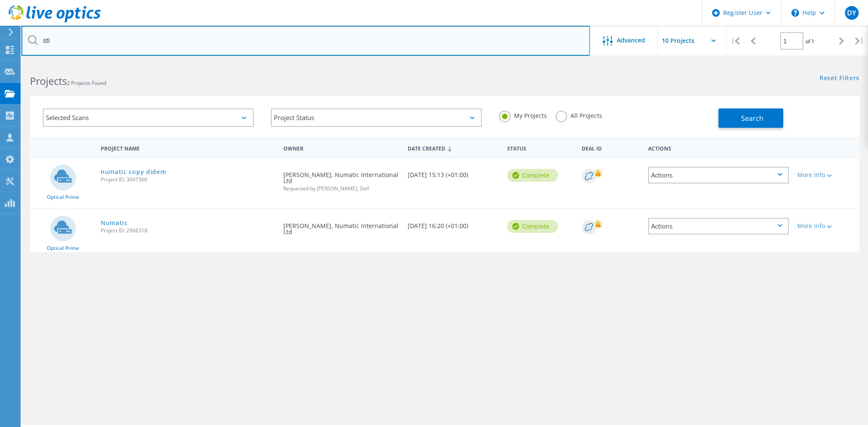 The height and width of the screenshot is (427, 868). Describe the element at coordinates (523, 114) in the screenshot. I see `label: My Projects` at that location.